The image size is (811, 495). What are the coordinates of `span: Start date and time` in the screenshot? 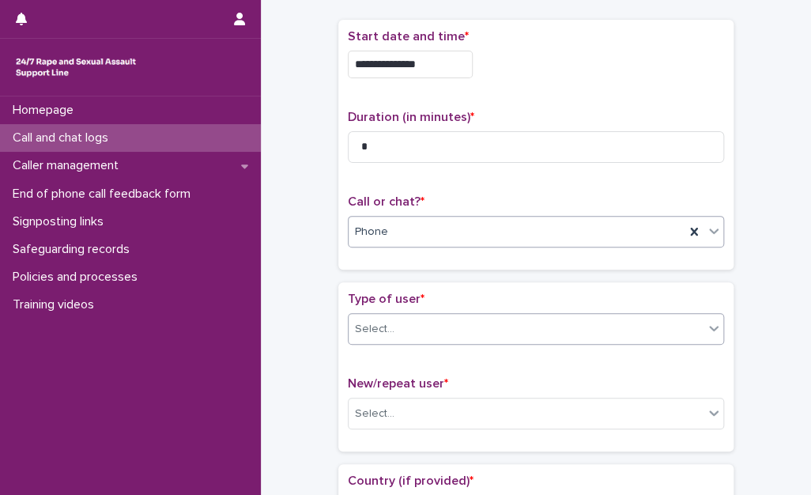 It's located at (408, 36).